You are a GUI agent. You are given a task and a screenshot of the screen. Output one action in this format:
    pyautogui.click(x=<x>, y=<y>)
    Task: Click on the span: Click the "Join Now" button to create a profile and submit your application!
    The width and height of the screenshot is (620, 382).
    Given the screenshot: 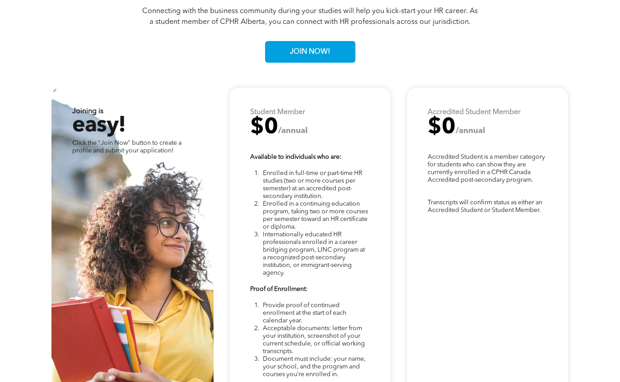 What is the action you would take?
    pyautogui.click(x=127, y=147)
    